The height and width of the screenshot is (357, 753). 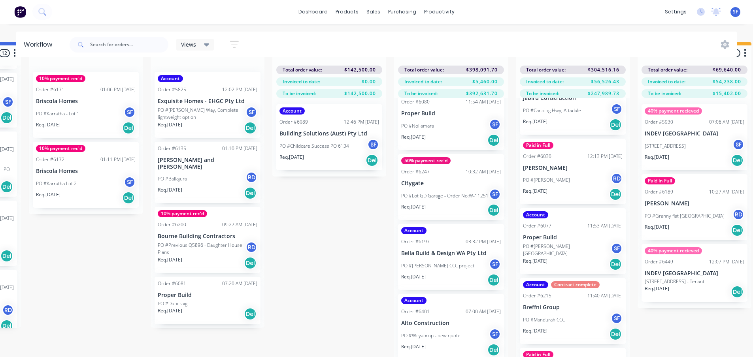 I want to click on div: Workflow, so click(x=40, y=45).